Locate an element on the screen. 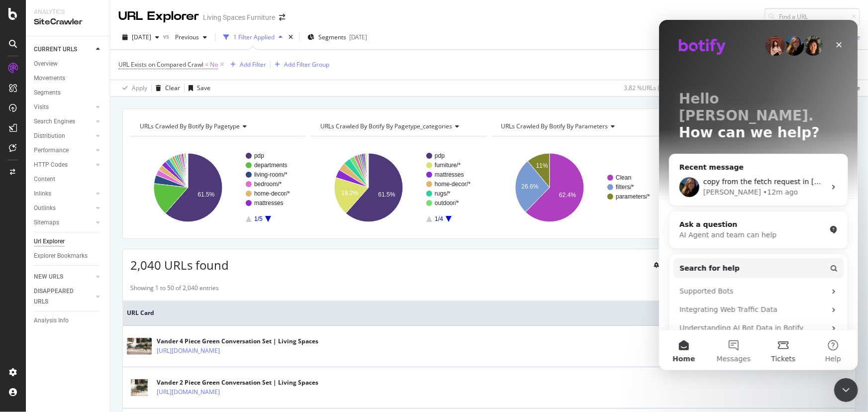 The height and width of the screenshot is (412, 868). button: Clear is located at coordinates (165, 88).